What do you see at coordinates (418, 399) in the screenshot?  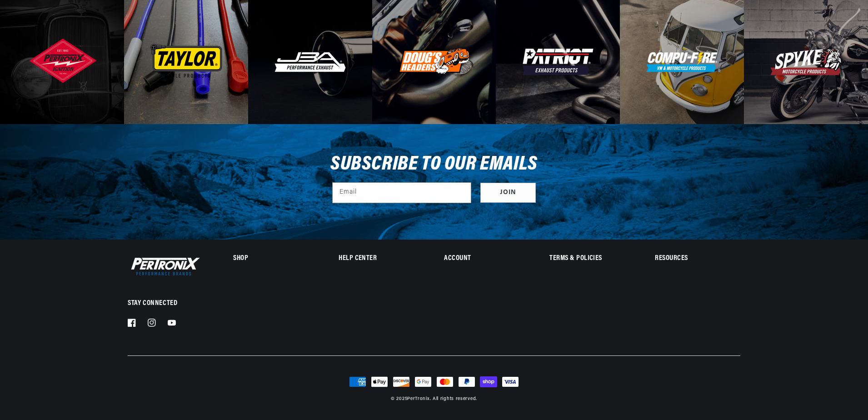 I see `a: PerTronix` at bounding box center [418, 399].